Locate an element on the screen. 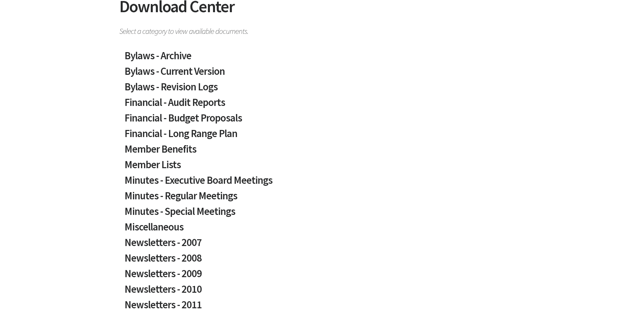 This screenshot has height=311, width=644. h2: Minutes - Regular Meetings is located at coordinates (322, 199).